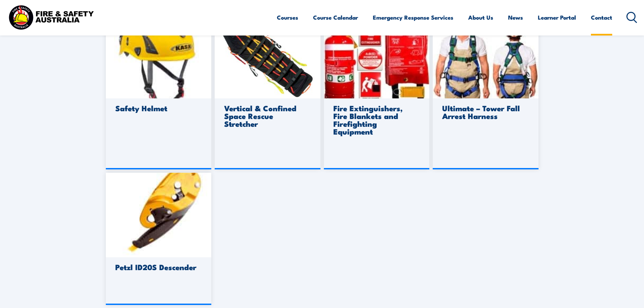  What do you see at coordinates (267, 56) in the screenshot?
I see `img: ferno-roll-up-stretcher.jpg` at bounding box center [267, 56].